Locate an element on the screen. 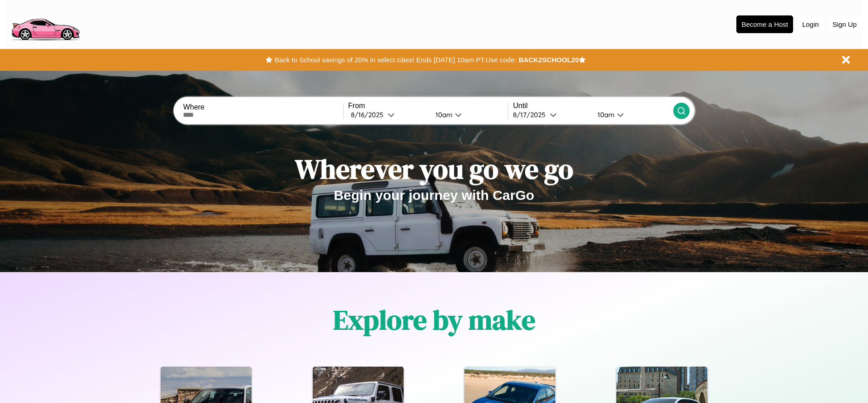 This screenshot has width=868, height=403. b: BACK2SCHOOL20 is located at coordinates (549, 60).